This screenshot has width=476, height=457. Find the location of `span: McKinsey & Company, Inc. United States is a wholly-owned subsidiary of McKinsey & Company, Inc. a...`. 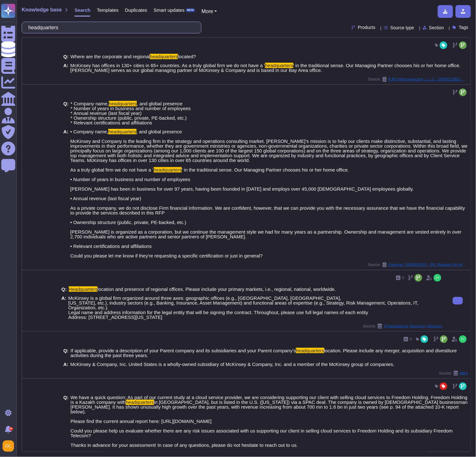

span: McKinsey & Company, Inc. United States is a wholly-owned subsidiary of McKinsey & Company, Inc. a... is located at coordinates (232, 364).